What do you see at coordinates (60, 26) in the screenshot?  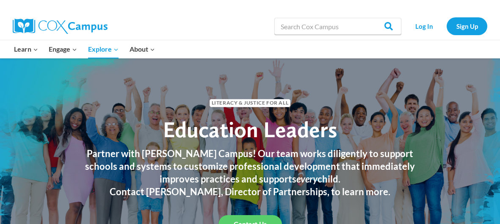 I see `img: Cox Campus` at bounding box center [60, 26].